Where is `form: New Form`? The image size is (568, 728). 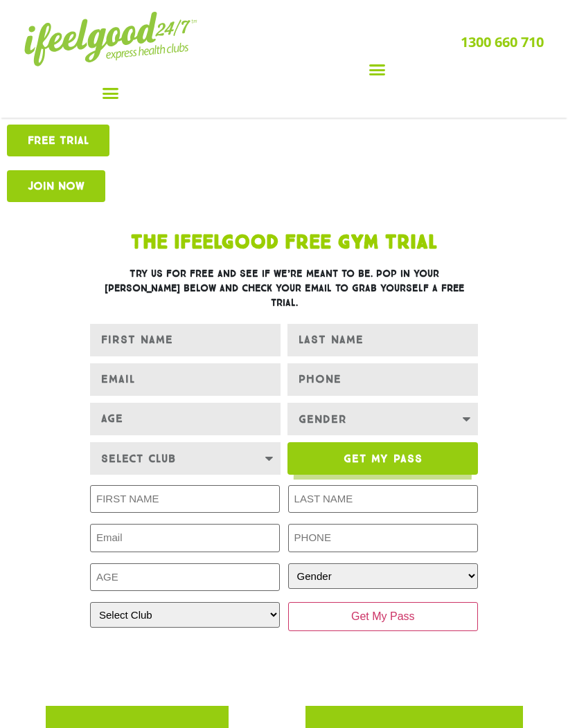
form: New Form is located at coordinates (284, 403).